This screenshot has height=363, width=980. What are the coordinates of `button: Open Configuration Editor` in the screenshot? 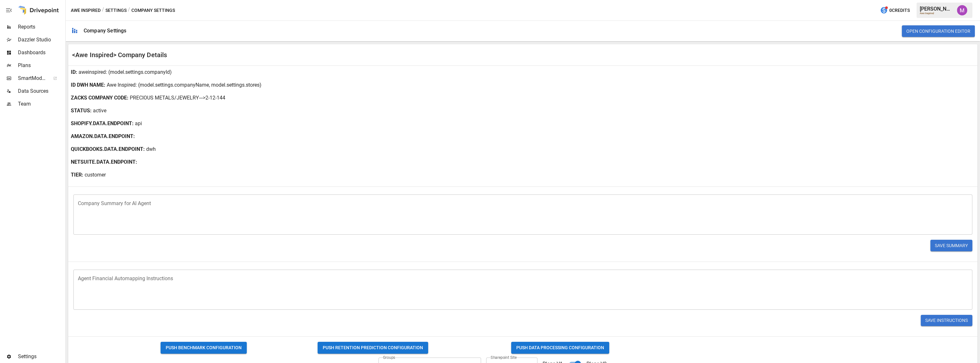 It's located at (938, 31).